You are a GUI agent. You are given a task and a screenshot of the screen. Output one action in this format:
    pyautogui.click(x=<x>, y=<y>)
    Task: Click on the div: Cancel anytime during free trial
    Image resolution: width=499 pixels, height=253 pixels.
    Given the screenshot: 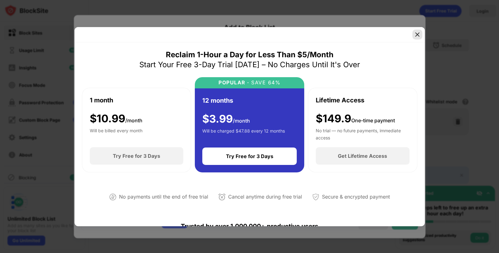 What is the action you would take?
    pyautogui.click(x=265, y=197)
    